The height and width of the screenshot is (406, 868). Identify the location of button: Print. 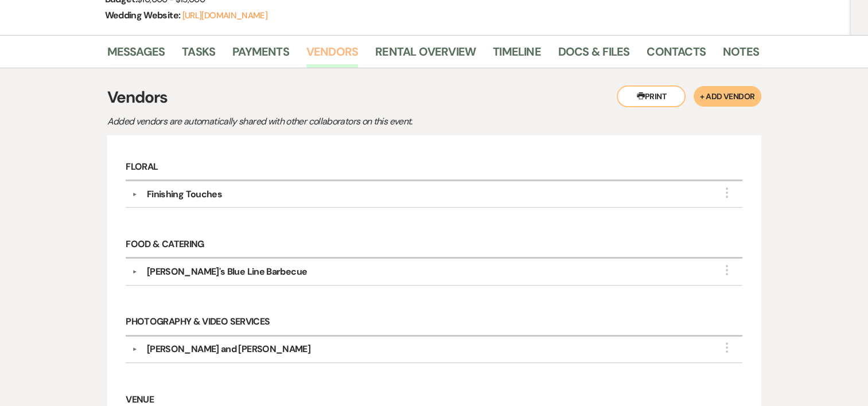
(651, 96).